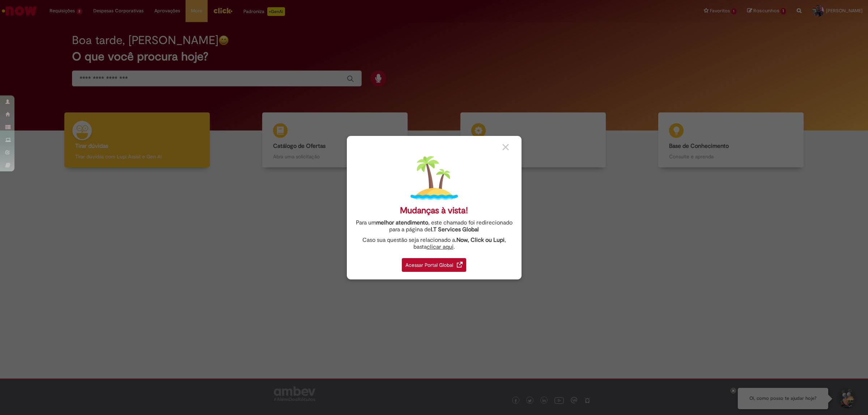  Describe the element at coordinates (455, 227) in the screenshot. I see `a: I.T Services Global` at that location.